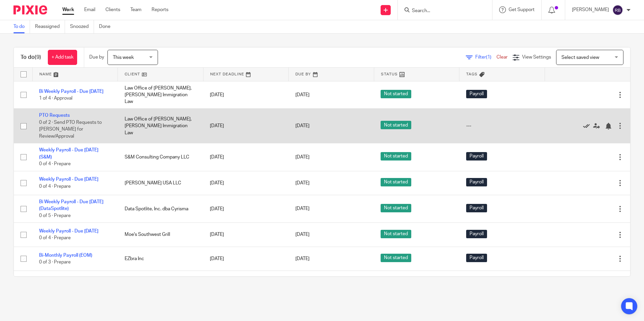 Image resolution: width=644 pixels, height=321 pixels. What do you see at coordinates (31, 57) in the screenshot?
I see `h1: To do` at bounding box center [31, 57].